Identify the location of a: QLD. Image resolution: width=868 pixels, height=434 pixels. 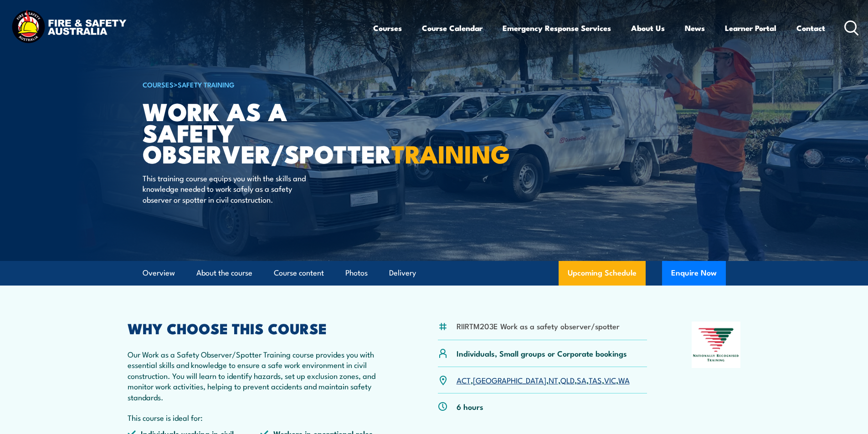
(567, 380).